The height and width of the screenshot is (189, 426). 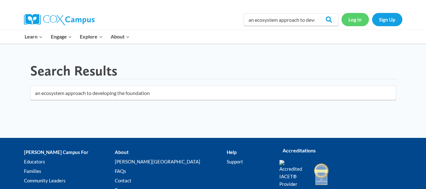 What do you see at coordinates (69, 171) in the screenshot?
I see `a: Families` at bounding box center [69, 171].